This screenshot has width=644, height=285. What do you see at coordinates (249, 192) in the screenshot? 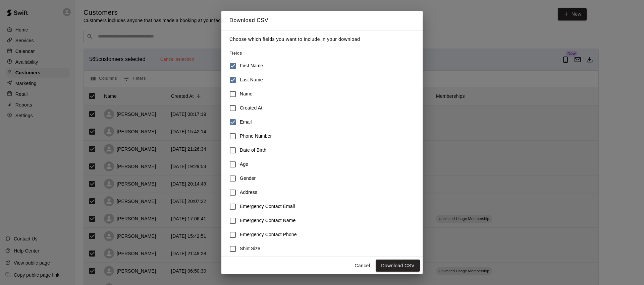
I see `h6: Address` at bounding box center [249, 192].